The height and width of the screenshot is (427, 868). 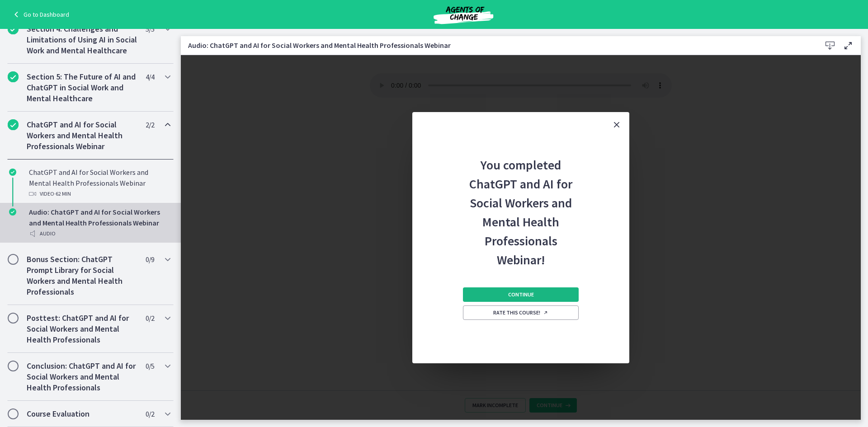 I want to click on span: 0 / 5, so click(x=149, y=366).